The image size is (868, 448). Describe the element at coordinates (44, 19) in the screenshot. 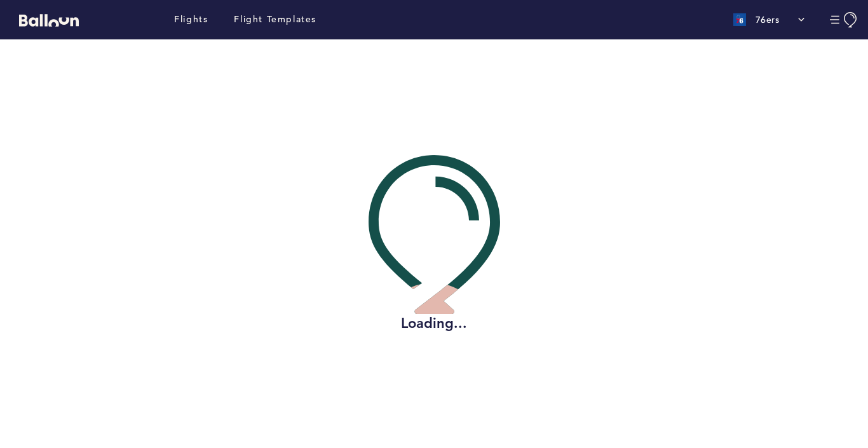

I see `a: Balloon` at that location.